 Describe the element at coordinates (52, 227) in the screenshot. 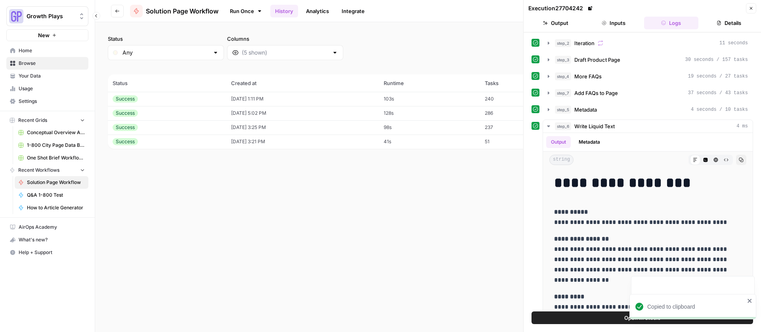

I see `span: AirOps Academy` at that location.